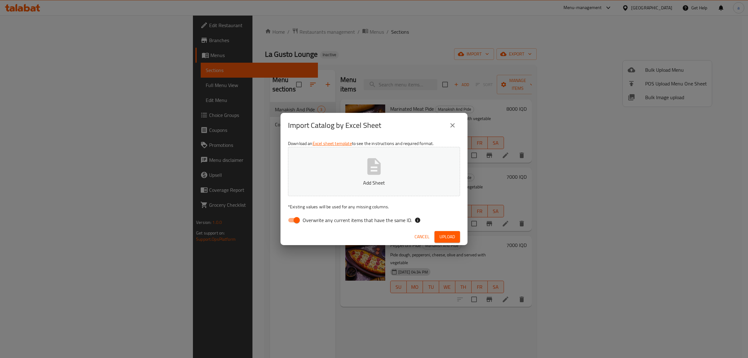 This screenshot has width=748, height=358. Describe the element at coordinates (374, 183) in the screenshot. I see `p: Add Sheet` at that location.